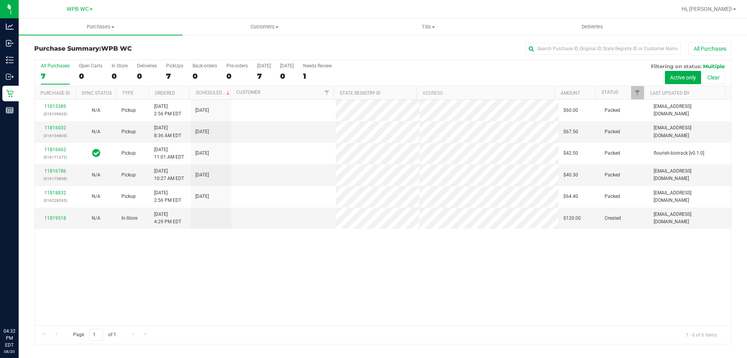 This screenshot has width=747, height=358. What do you see at coordinates (119, 66) in the screenshot?
I see `div: In Store` at bounding box center [119, 66].